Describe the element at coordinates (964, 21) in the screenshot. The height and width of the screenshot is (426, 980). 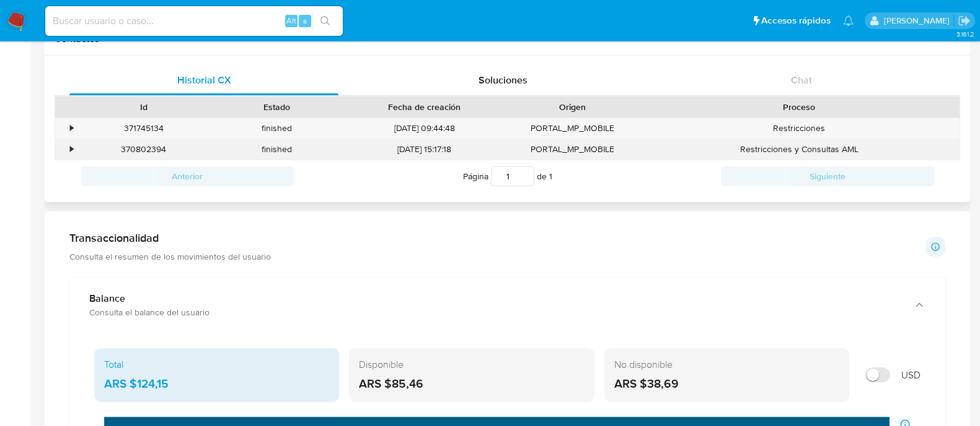
I see `a: Salir` at that location.